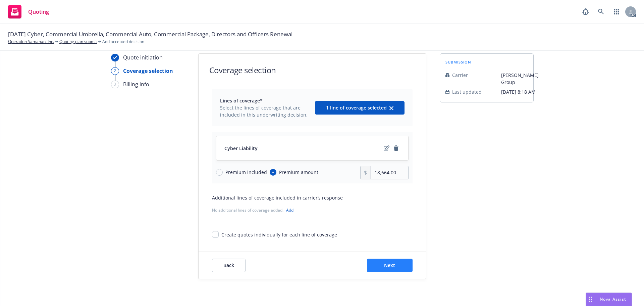  Describe the element at coordinates (241, 148) in the screenshot. I see `span: Cyber Liability` at that location.